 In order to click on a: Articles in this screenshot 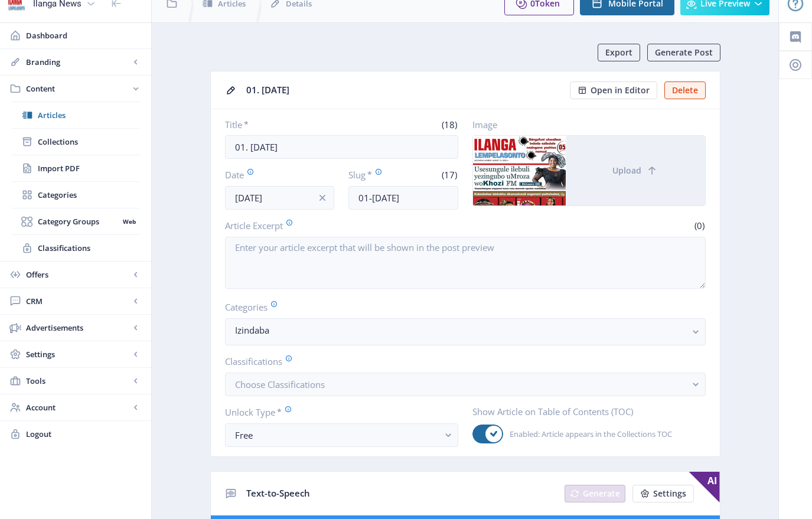, I will do `click(76, 115)`.